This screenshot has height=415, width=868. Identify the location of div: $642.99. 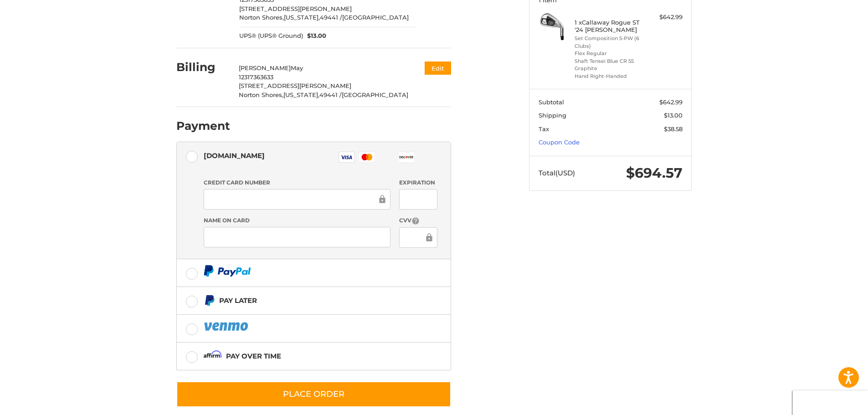
(664, 17).